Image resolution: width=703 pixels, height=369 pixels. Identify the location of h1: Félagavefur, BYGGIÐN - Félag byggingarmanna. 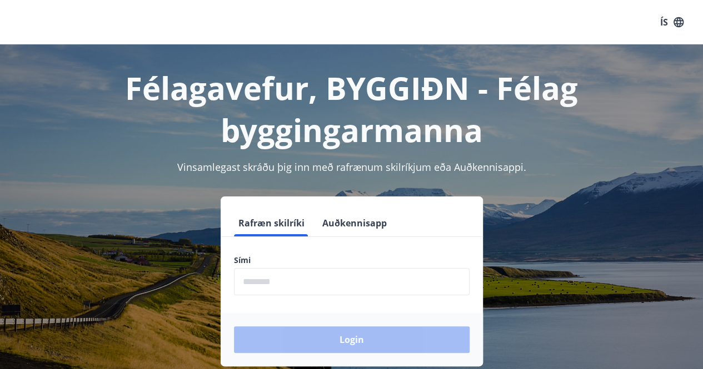
(351, 109).